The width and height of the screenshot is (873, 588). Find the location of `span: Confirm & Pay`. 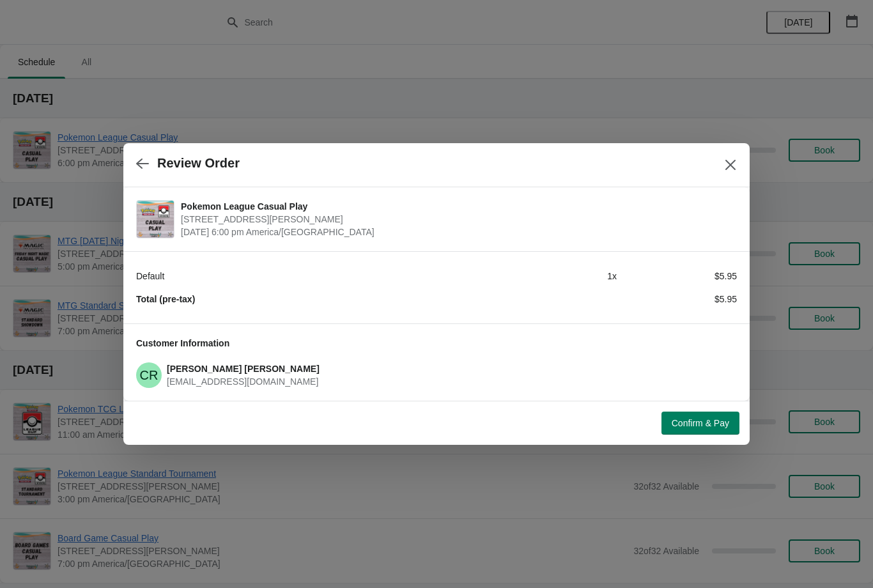

span: Confirm & Pay is located at coordinates (701, 423).